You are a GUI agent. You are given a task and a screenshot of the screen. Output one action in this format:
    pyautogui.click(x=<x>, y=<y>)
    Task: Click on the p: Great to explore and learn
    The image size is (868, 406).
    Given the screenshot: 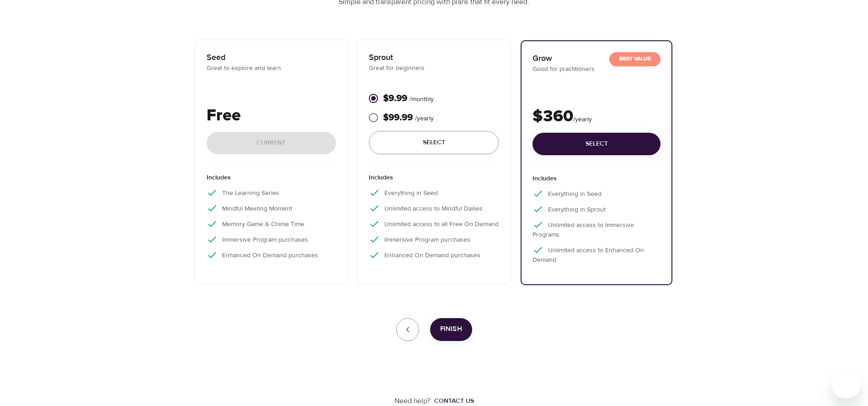 What is the action you would take?
    pyautogui.click(x=271, y=68)
    